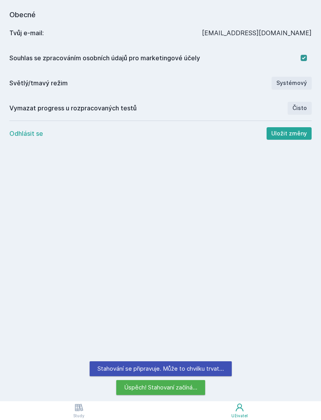  What do you see at coordinates (106, 33) in the screenshot?
I see `div: Tvůj e‑mail:` at bounding box center [106, 33].